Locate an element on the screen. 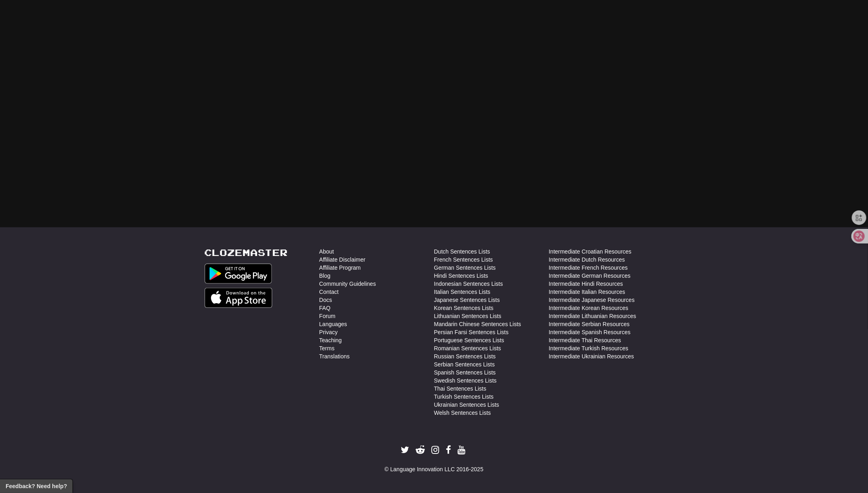 The width and height of the screenshot is (868, 493). a: Blog is located at coordinates (325, 276).